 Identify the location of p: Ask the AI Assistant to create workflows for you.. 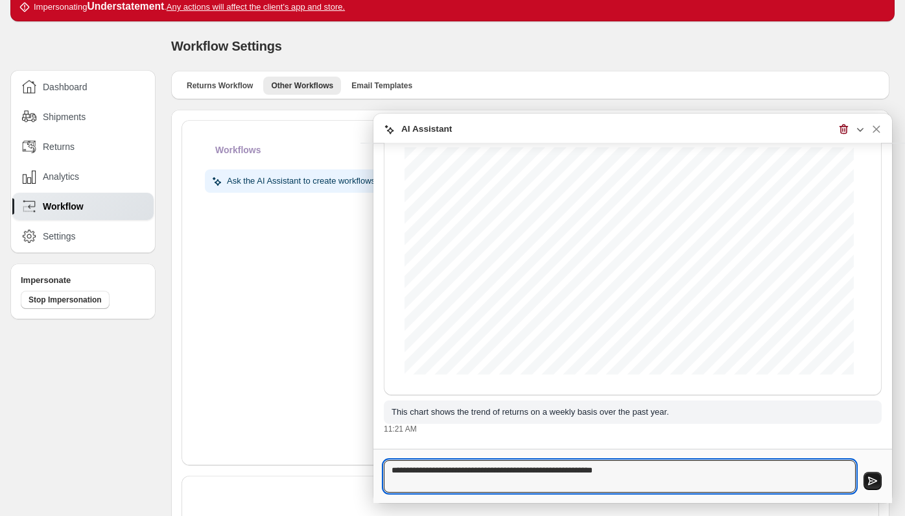
(316, 181).